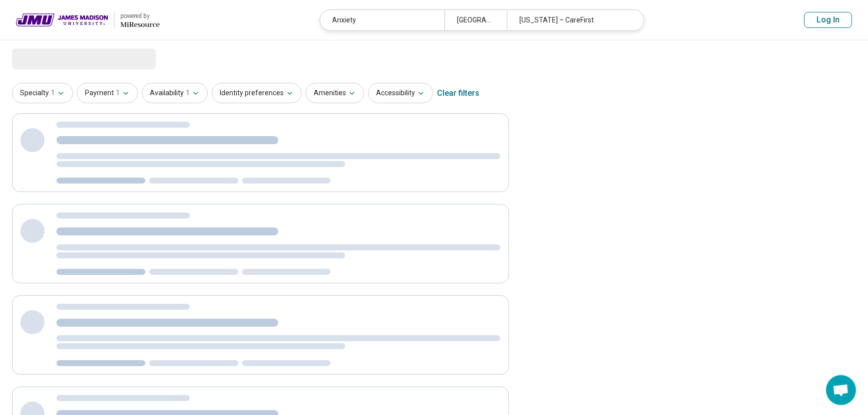 This screenshot has width=868, height=415. What do you see at coordinates (43, 93) in the screenshot?
I see `button: Specialty1` at bounding box center [43, 93].